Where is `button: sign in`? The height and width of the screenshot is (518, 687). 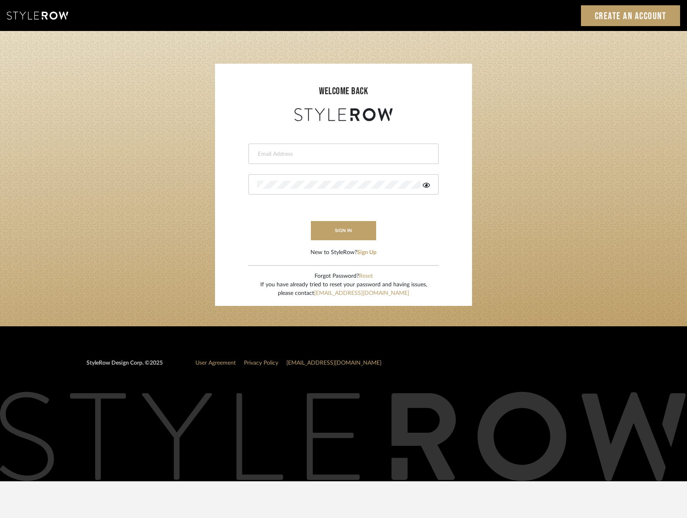 button: sign in is located at coordinates (344, 231).